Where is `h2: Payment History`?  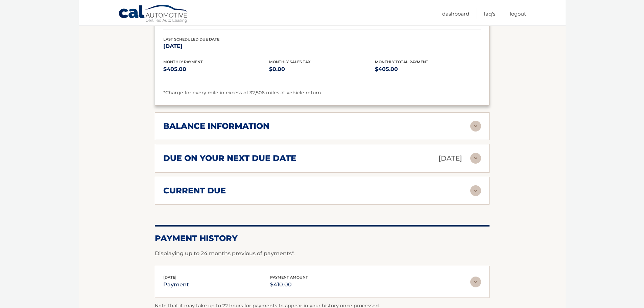 h2: Payment History is located at coordinates (322, 239).